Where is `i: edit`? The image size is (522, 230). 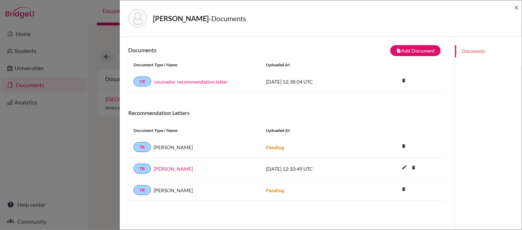
i: edit is located at coordinates (404, 167).